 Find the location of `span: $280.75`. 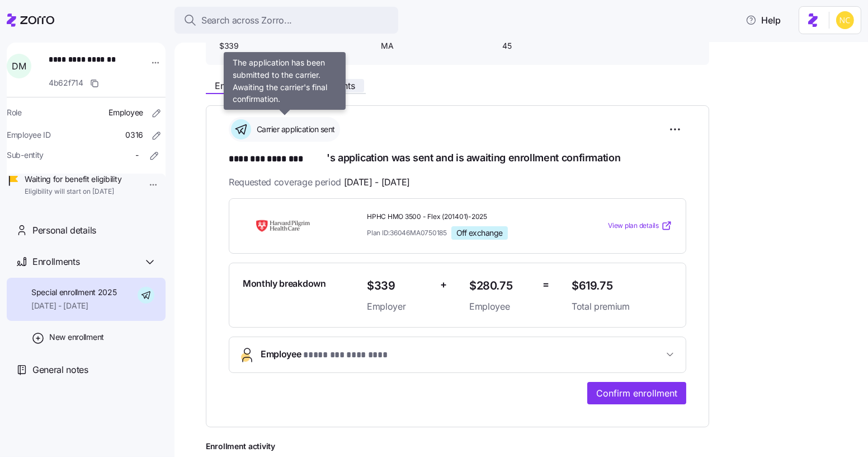

span: $280.75 is located at coordinates (501, 285).